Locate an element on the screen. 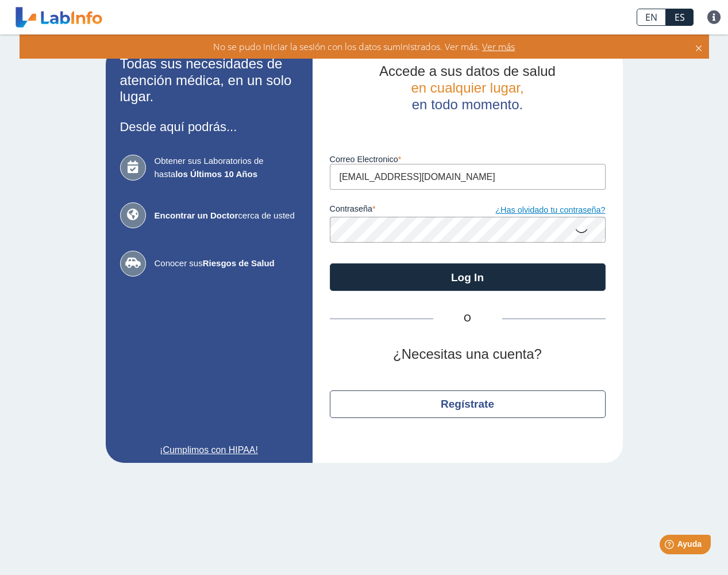  button: Regístrate is located at coordinates (468, 404).